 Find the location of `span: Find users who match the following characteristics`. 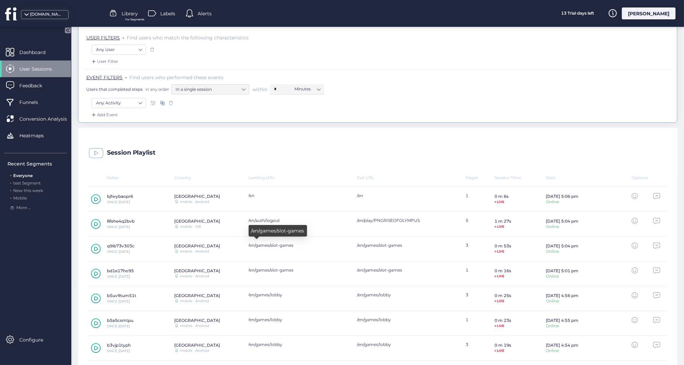

span: Find users who match the following characteristics is located at coordinates (187, 38).